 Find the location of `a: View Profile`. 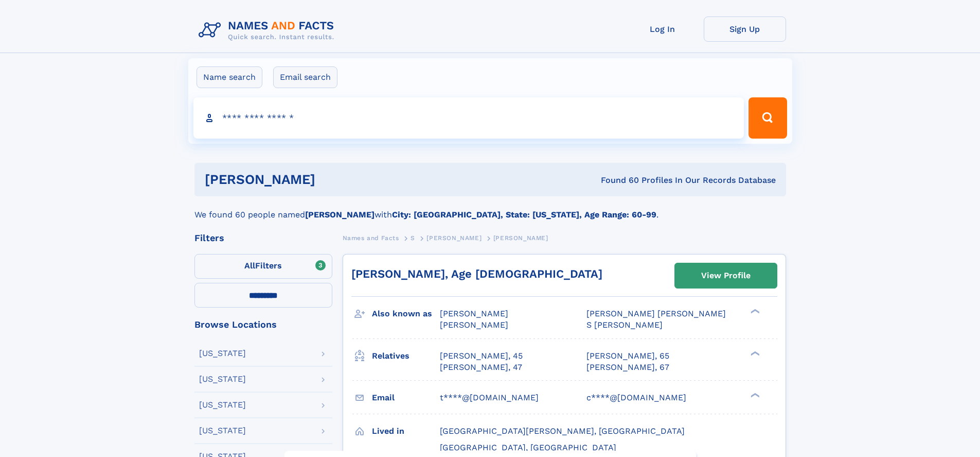

a: View Profile is located at coordinates (726, 276).